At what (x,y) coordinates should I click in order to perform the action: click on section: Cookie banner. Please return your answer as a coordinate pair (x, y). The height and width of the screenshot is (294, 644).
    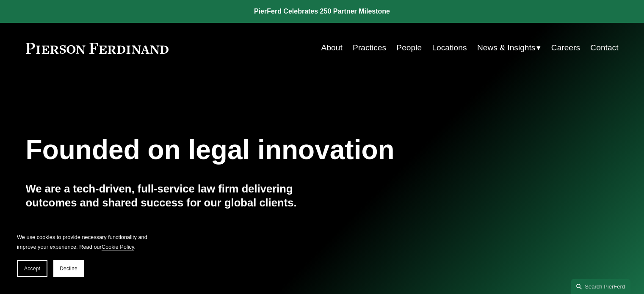
    Looking at the image, I should click on (85, 254).